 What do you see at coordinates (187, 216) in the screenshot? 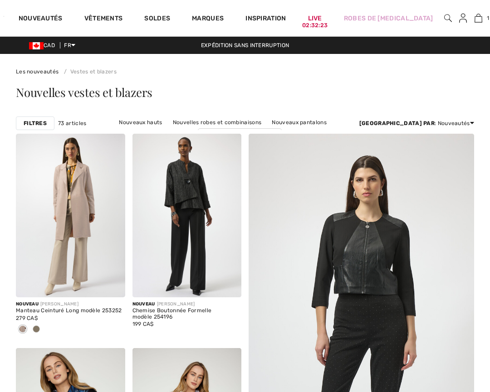
I see `a: Chemise Boutonnée Formelle modèle 254196. Noir` at bounding box center [187, 216].